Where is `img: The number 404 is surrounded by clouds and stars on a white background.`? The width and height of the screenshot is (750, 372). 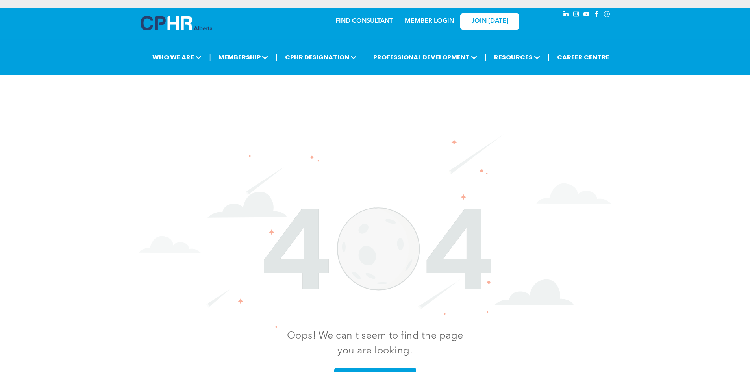
img: The number 404 is surrounded by clouds and stars on a white background. is located at coordinates (375, 231).